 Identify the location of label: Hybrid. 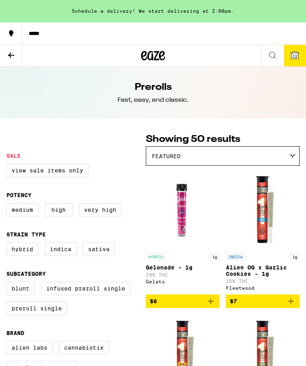
(22, 249).